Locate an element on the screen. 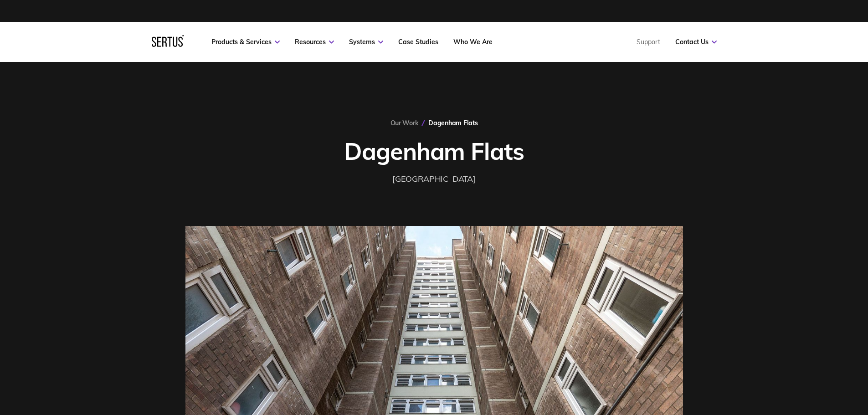 This screenshot has width=868, height=415. a: Resources is located at coordinates (315, 42).